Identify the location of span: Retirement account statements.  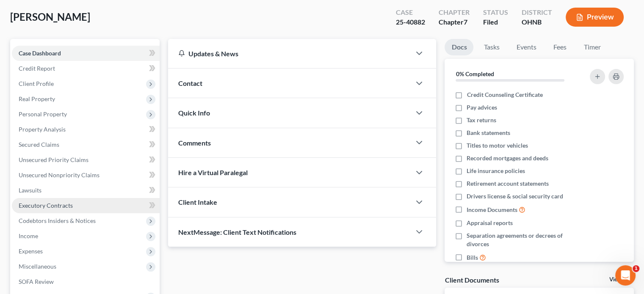
(508, 184).